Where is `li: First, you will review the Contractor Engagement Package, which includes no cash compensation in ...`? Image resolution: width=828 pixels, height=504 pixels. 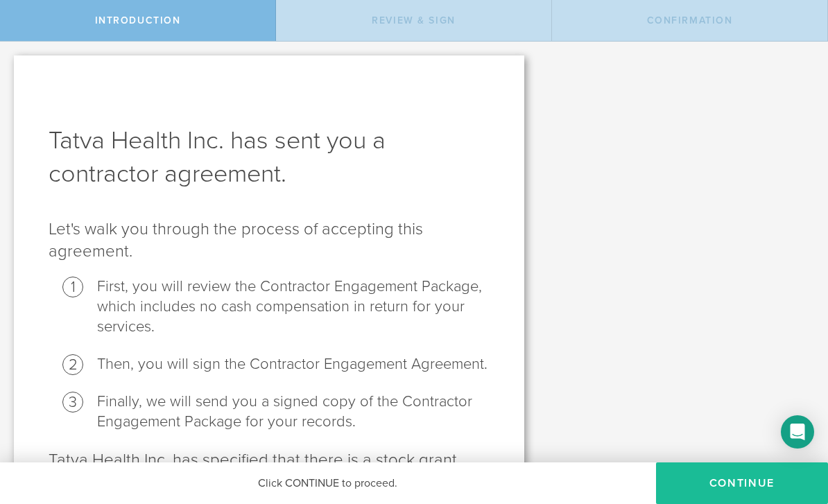
li: First, you will review the Contractor Engagement Package, which includes no cash compensation in ... is located at coordinates (293, 306).